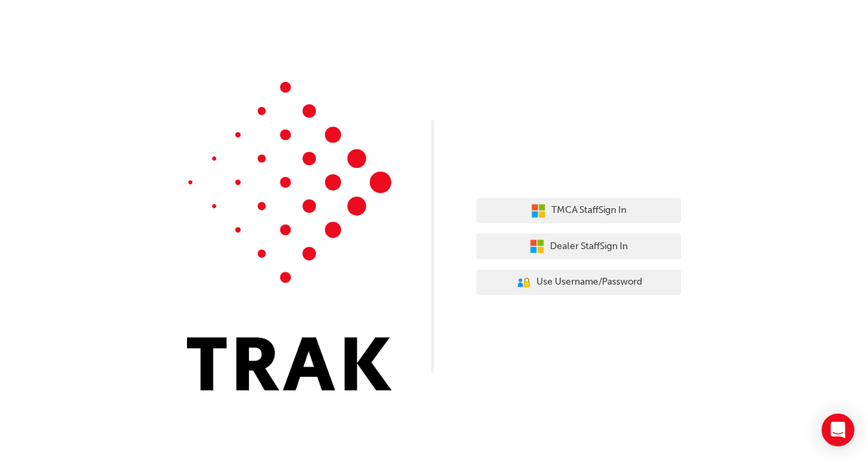 The width and height of the screenshot is (868, 460). I want to click on button: Dealer StaffSign In, so click(578, 246).